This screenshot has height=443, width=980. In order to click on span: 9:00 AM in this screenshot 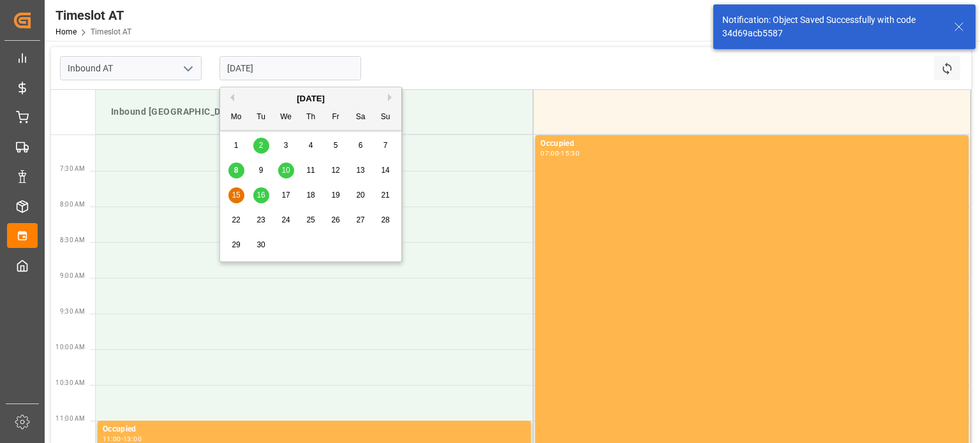, I will do `click(72, 275)`.